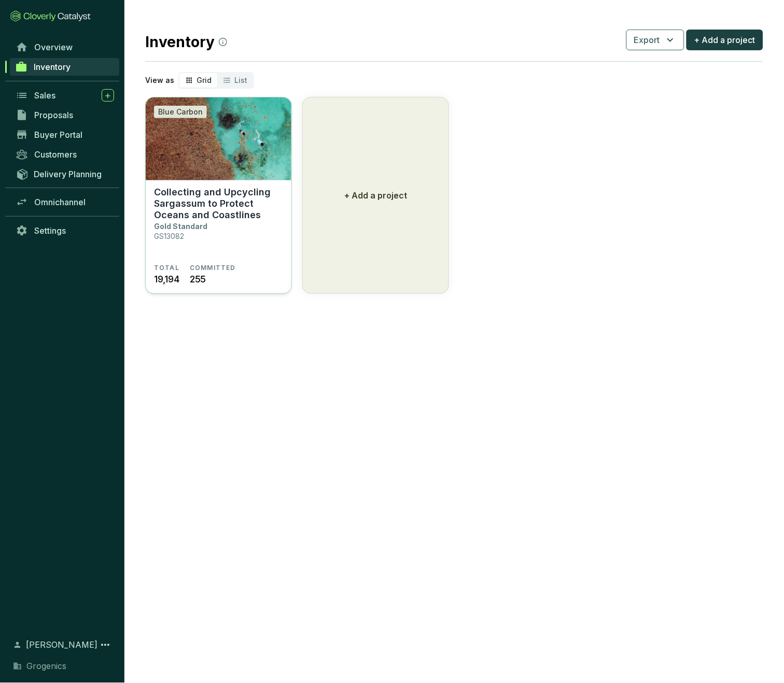  Describe the element at coordinates (204, 80) in the screenshot. I see `span: Grid` at that location.